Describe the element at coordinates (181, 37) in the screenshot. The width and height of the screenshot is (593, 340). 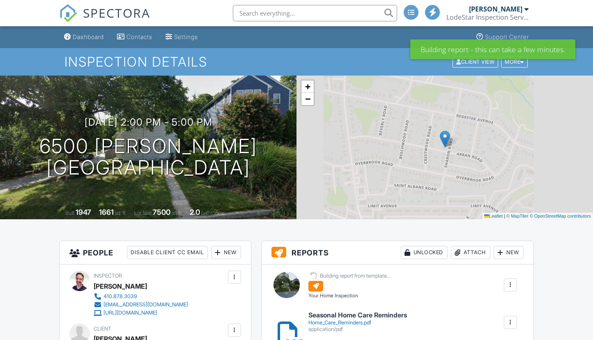
I see `a: Settings` at that location.